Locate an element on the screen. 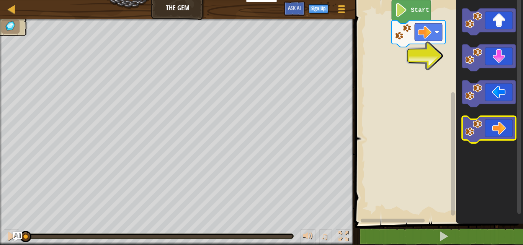  li: Collect the gems. is located at coordinates (10, 26).